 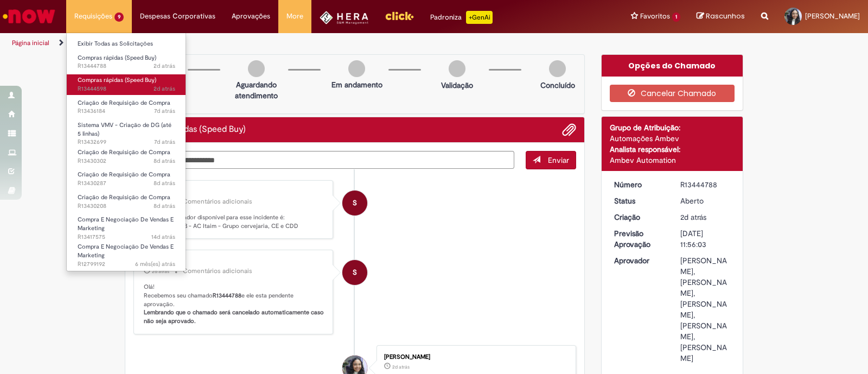 I want to click on a: Rascunhos, so click(x=720, y=16).